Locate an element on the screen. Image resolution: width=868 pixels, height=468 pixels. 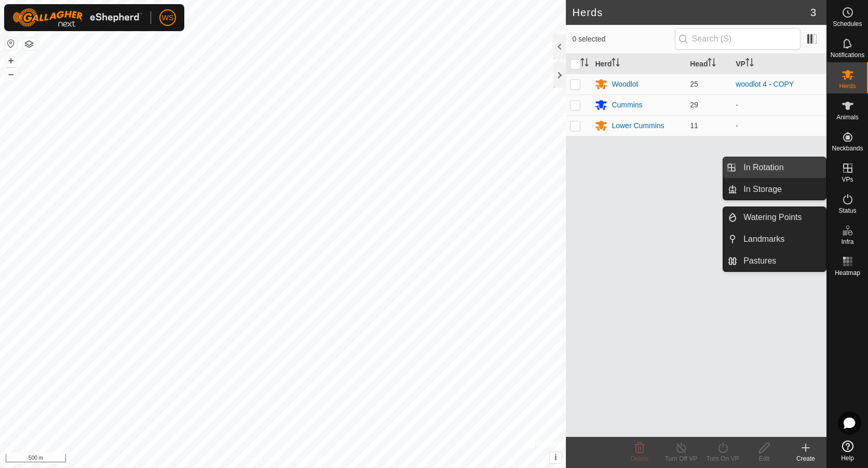
a: In Storage is located at coordinates (781, 189).